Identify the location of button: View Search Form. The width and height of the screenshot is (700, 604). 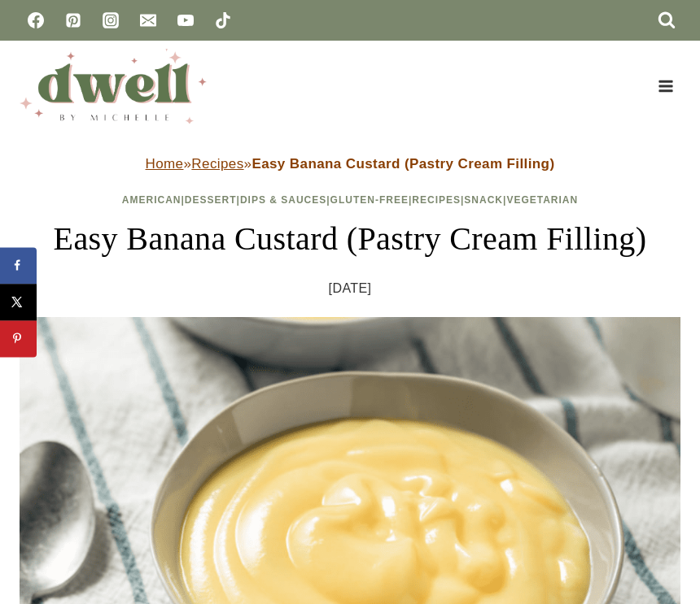
(667, 21).